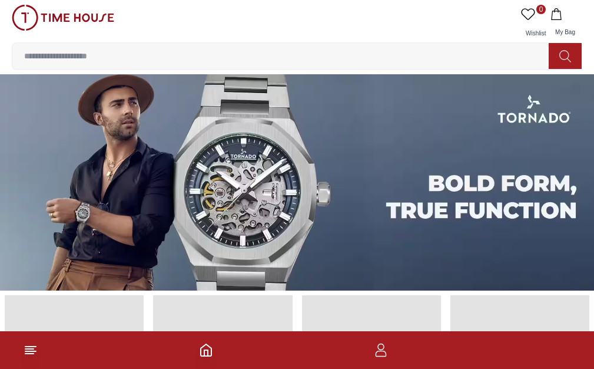 This screenshot has height=369, width=594. Describe the element at coordinates (565, 32) in the screenshot. I see `span: My Bag` at that location.